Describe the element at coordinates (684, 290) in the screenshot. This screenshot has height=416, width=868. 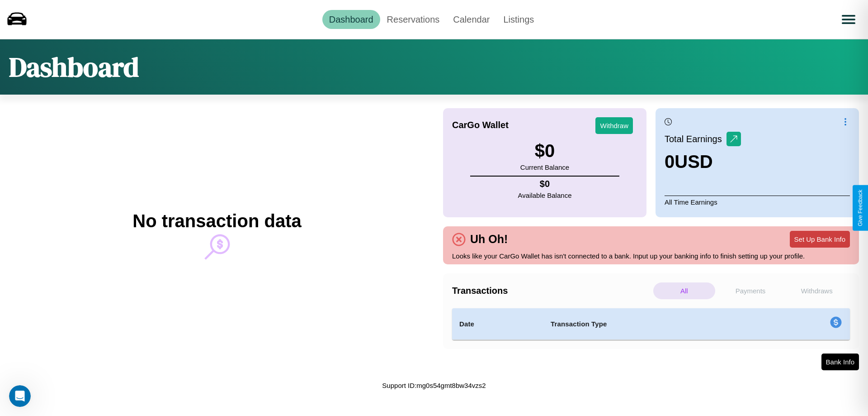
I see `p: All` at that location.